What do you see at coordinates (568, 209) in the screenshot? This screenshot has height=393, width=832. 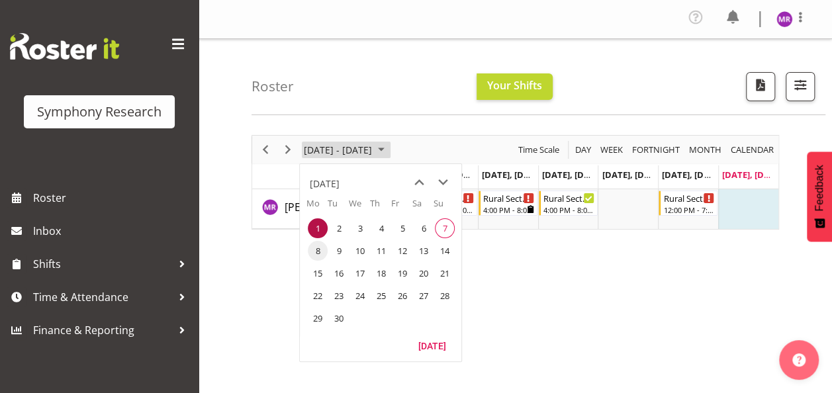 I see `table: Timeline Week of September 1, 2025` at bounding box center [568, 209].